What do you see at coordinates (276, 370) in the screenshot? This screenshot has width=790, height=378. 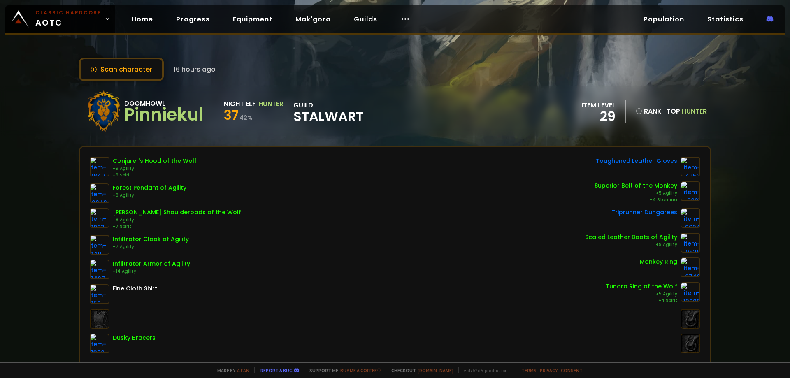 I see `a: Report a bug` at bounding box center [276, 370].